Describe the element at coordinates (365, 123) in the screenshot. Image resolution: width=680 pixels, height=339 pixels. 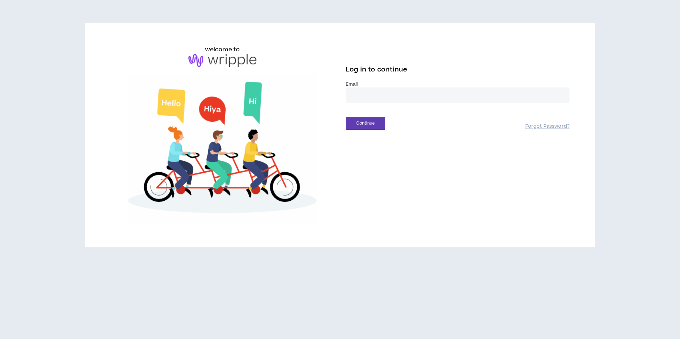
I see `button: Continue` at that location.